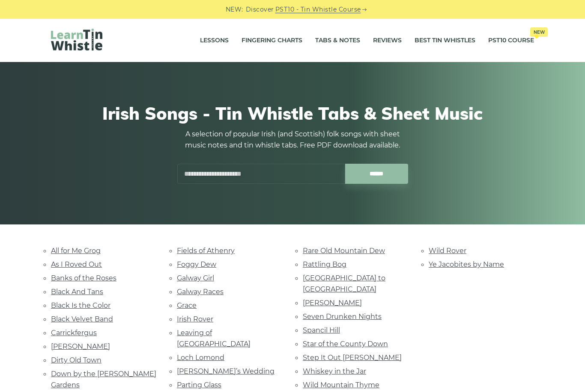 This screenshot has width=585, height=392. Describe the element at coordinates (292, 140) in the screenshot. I see `p: A selection of popular Irish (and Scottish) folk songs with sheet music notes and tin whistle tab...` at that location.